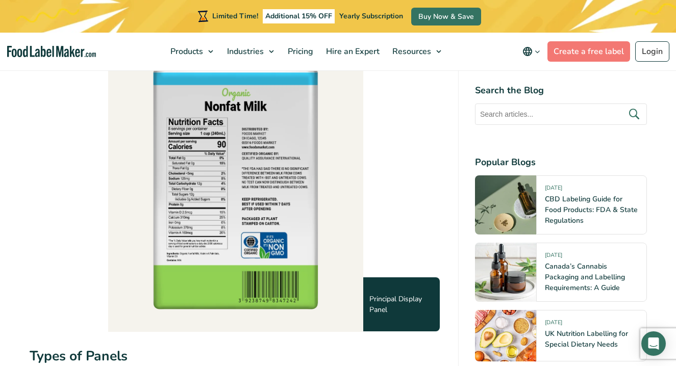  I want to click on a: CBD Labeling Guide for Food Products: FDA & State Regulations, so click(592, 210).